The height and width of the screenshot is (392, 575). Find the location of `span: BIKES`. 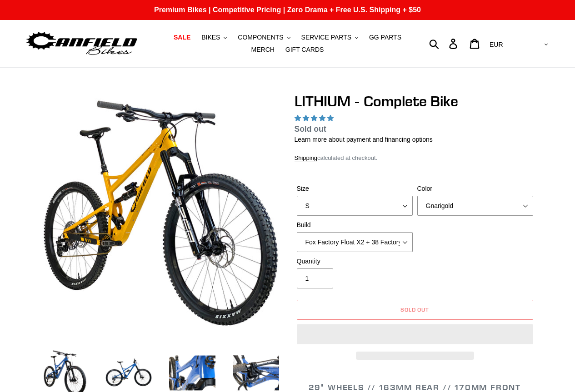

span: BIKES is located at coordinates (210, 37).